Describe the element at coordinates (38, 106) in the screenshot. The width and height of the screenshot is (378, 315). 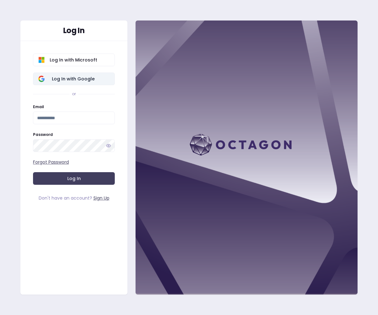
I see `label: Email` at that location.